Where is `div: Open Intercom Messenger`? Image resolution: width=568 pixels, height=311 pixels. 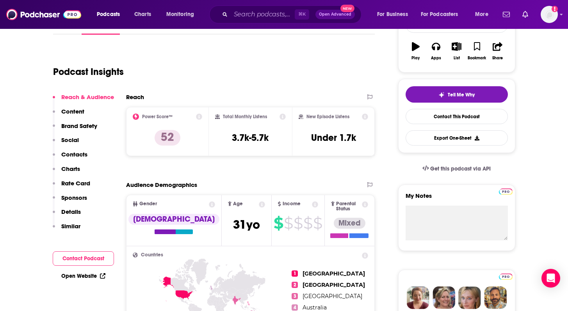
div: Open Intercom Messenger is located at coordinates (551, 278).